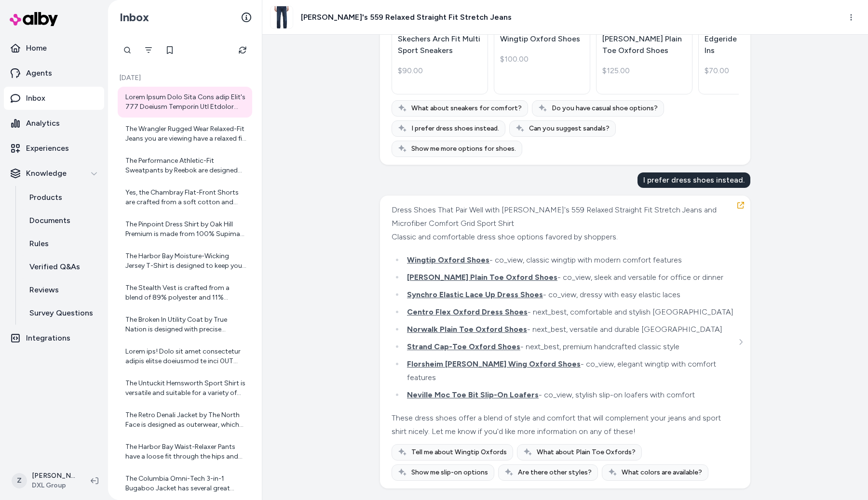 The image size is (868, 500). What do you see at coordinates (54, 148) in the screenshot?
I see `a: Experiences` at bounding box center [54, 148].